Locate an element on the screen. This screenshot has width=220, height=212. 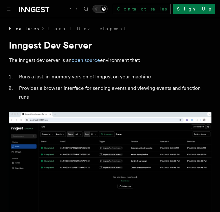
h1: Inngest Dev Server is located at coordinates (110, 45).